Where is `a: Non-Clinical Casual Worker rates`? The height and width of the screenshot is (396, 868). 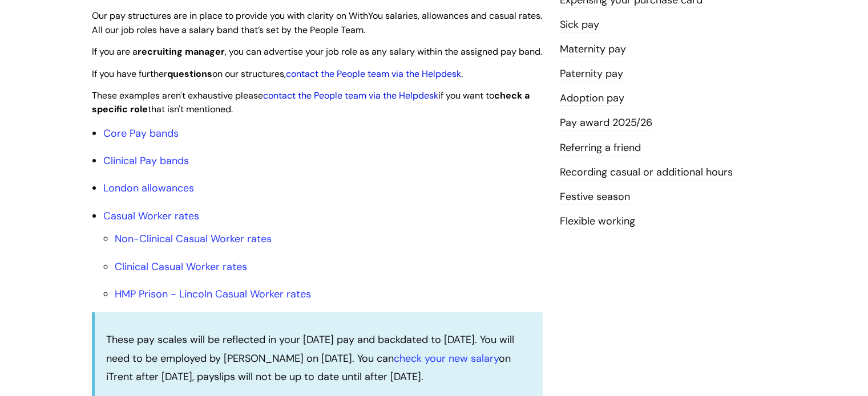 a: Non-Clinical Casual Worker rates is located at coordinates (193, 239).